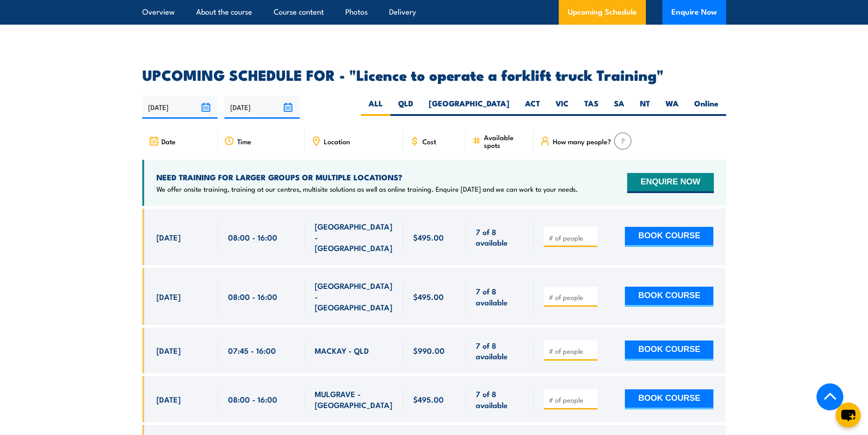 This screenshot has width=868, height=435. Describe the element at coordinates (848, 415) in the screenshot. I see `button: chat-button` at that location.